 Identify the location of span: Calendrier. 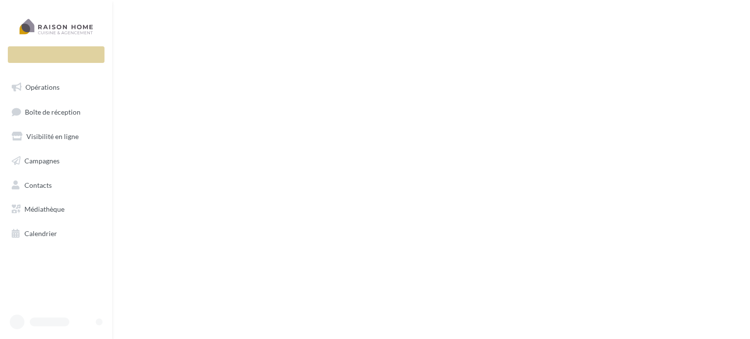
(41, 233).